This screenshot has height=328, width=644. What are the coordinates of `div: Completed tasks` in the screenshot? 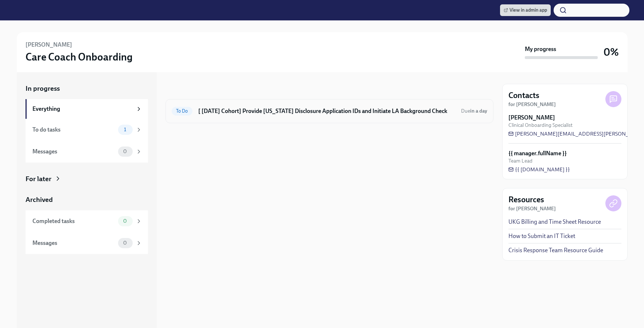 It's located at (74, 222).